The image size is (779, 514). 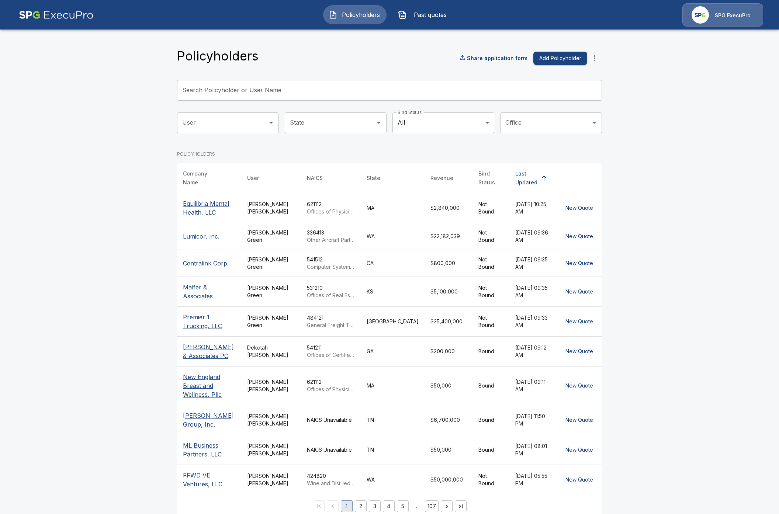 What do you see at coordinates (331, 263) in the screenshot?
I see `div: 541512` at bounding box center [331, 263].